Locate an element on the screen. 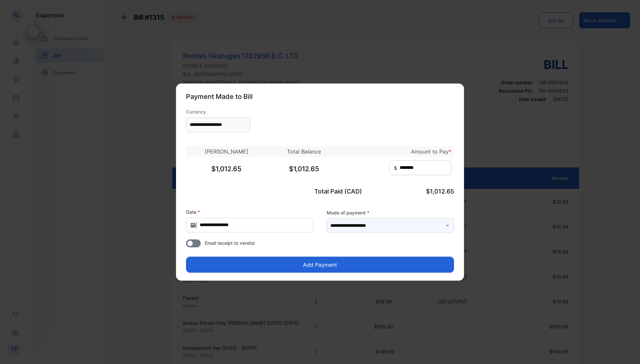 The width and height of the screenshot is (640, 364). label: Currency is located at coordinates (218, 111).